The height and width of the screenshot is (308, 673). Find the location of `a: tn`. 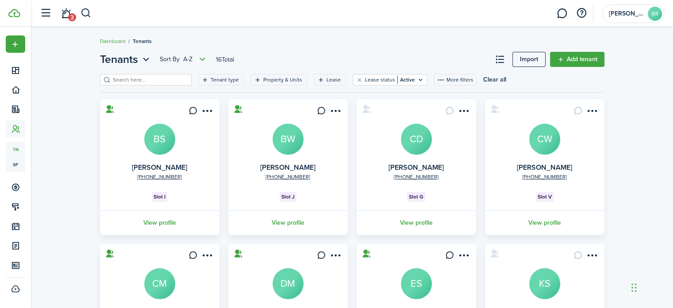

a: tn is located at coordinates (15, 149).